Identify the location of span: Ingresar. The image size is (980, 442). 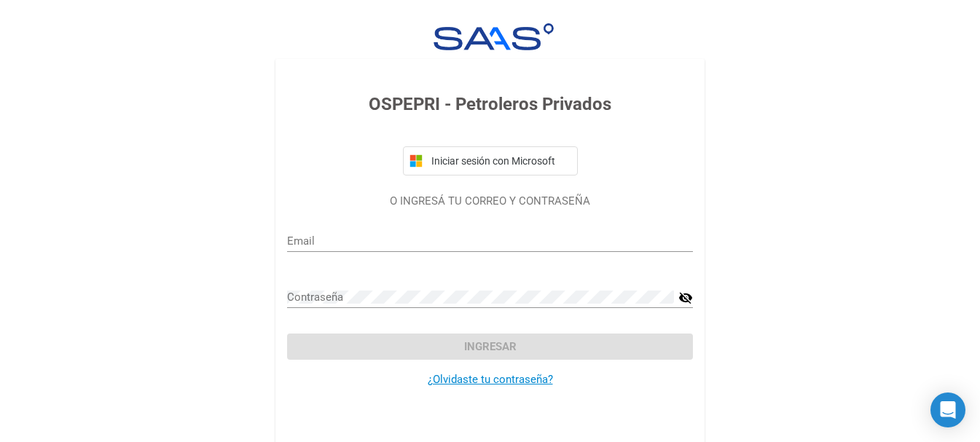
(490, 347).